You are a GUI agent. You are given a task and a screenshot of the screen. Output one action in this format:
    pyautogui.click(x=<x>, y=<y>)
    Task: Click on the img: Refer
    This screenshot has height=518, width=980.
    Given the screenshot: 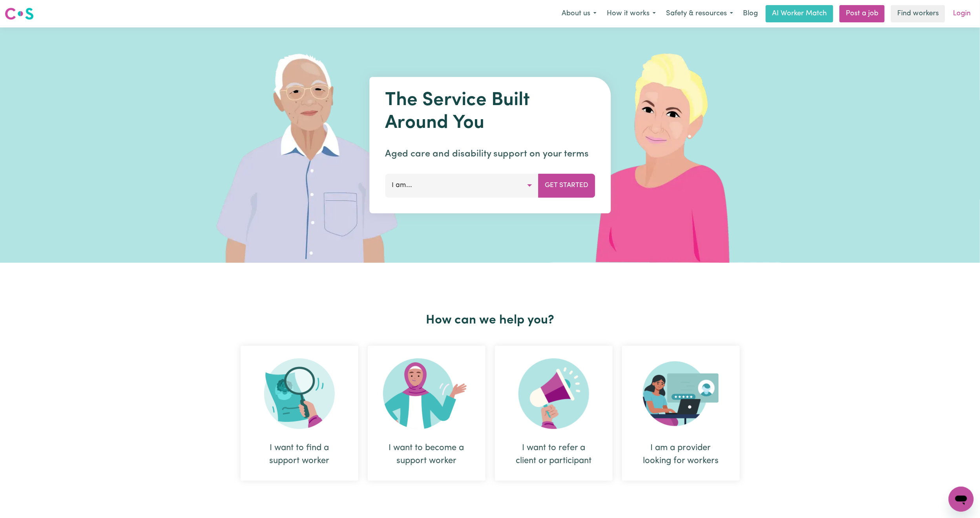 What is the action you would take?
    pyautogui.click(x=554, y=394)
    